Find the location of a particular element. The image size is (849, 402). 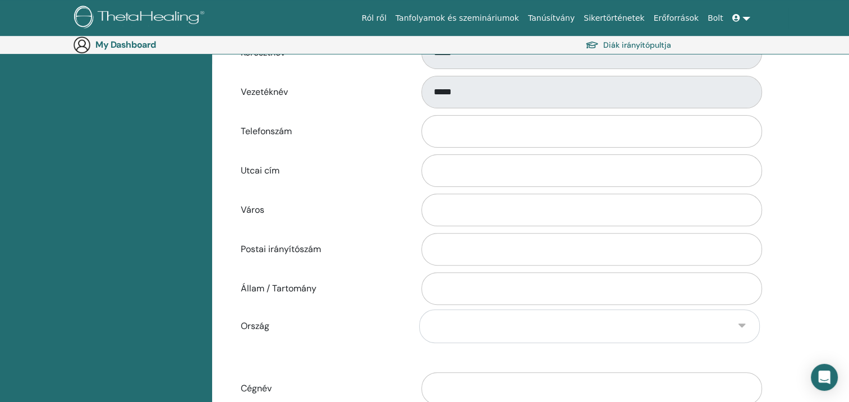

a: Sikertörténetek is located at coordinates (614, 18).